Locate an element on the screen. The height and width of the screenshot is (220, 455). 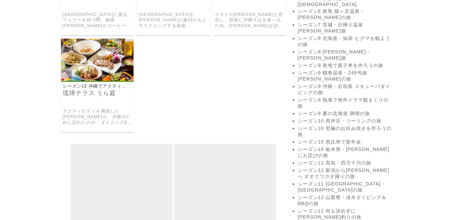
img: 琉球テラス うら庭 is located at coordinates (97, 60).